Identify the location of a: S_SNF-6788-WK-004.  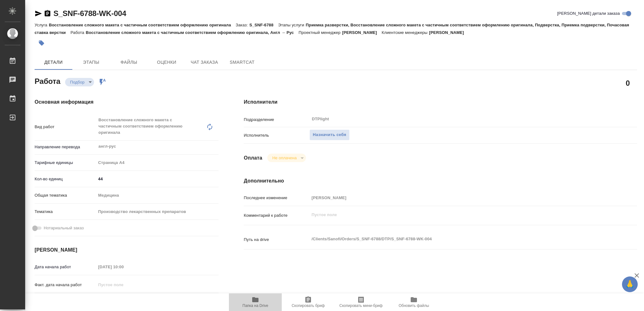
(90, 13).